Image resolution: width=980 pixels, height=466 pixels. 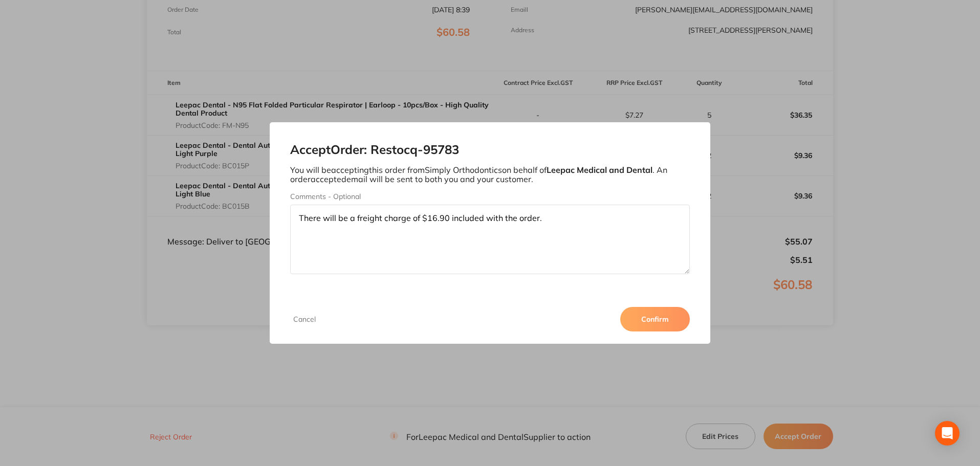 What do you see at coordinates (490, 150) in the screenshot?
I see `h2: Accept Order: Restocq- 95783` at bounding box center [490, 150].